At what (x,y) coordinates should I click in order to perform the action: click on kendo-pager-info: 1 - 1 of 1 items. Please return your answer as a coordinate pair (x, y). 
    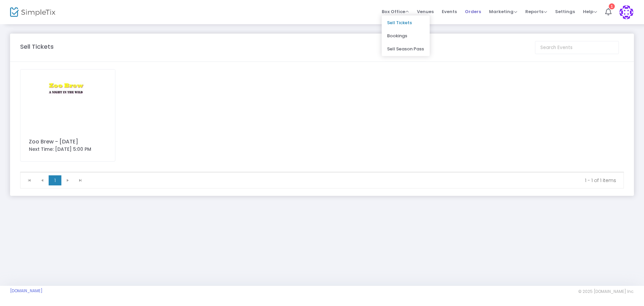
    Looking at the image, I should click on (354, 180).